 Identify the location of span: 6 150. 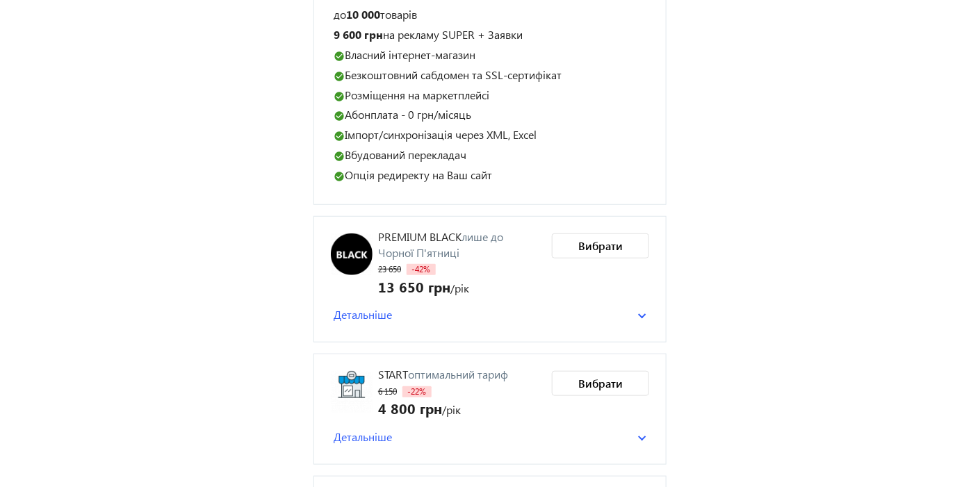
(387, 392).